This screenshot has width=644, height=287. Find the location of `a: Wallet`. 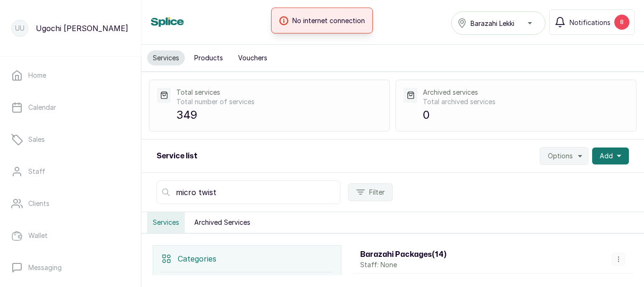

a: Wallet is located at coordinates (70, 236).